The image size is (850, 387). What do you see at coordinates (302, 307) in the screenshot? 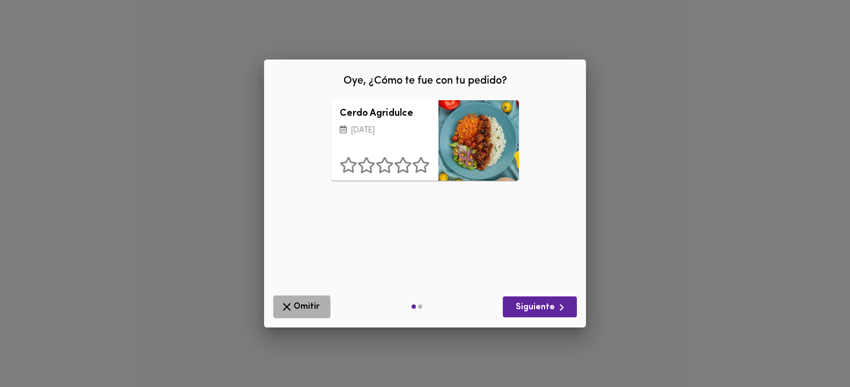
I see `span: Omitir` at bounding box center [302, 307].